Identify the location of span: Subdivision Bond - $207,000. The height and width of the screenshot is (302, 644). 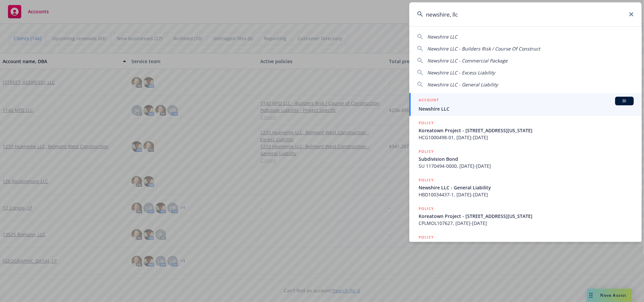
(526, 244).